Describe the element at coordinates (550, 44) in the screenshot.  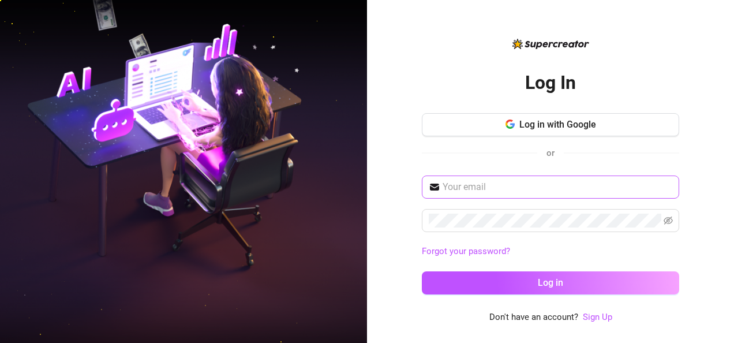
I see `img: logo-BBDzfeDw.svg` at that location.